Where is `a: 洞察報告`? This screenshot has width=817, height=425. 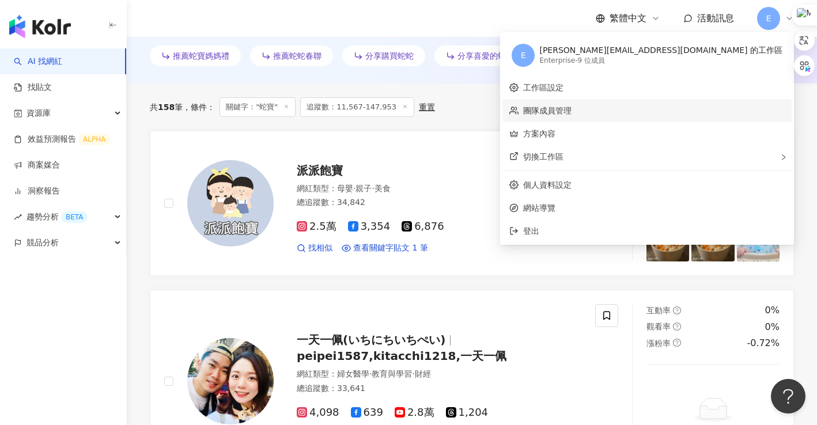
a: 洞察報告 is located at coordinates (37, 191).